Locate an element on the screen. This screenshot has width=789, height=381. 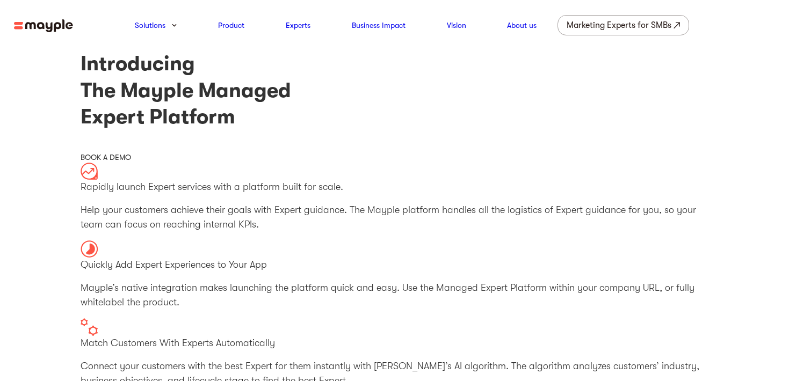
a: Product is located at coordinates (231, 25).